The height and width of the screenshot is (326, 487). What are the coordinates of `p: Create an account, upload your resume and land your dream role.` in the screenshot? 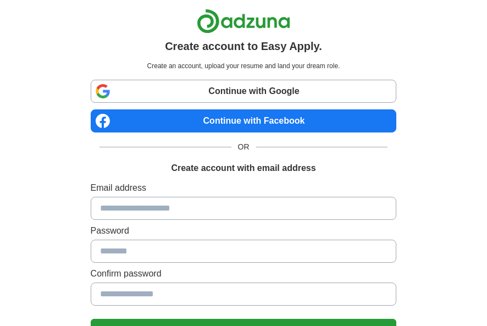 It's located at (243, 66).